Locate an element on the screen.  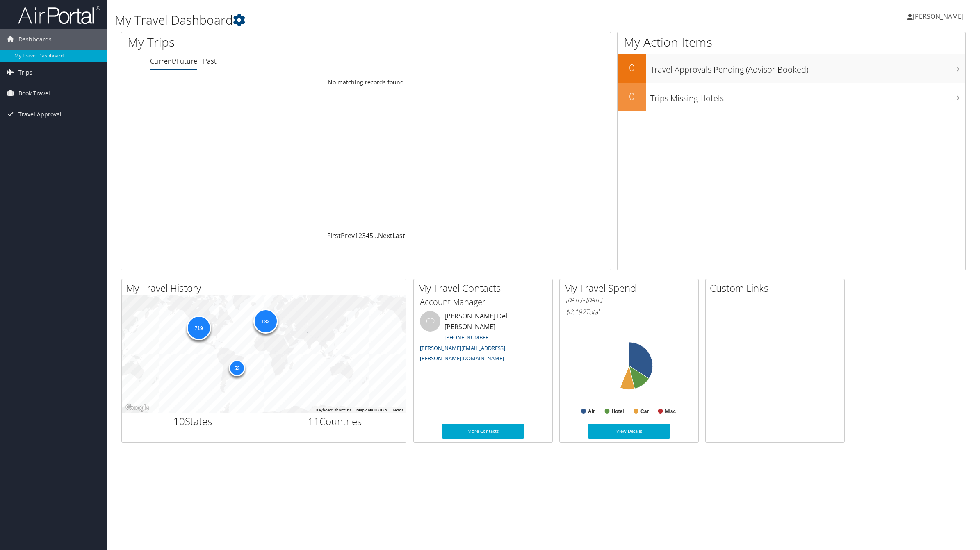
a: Open this area in Google Maps (opens a new window) is located at coordinates (137, 408).